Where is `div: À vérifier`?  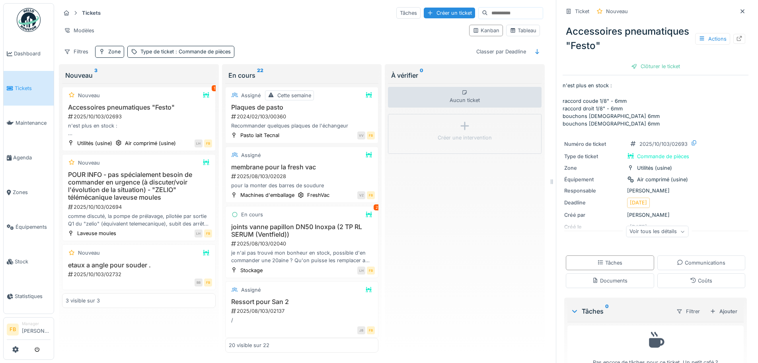
div: À vérifier is located at coordinates (465, 75).